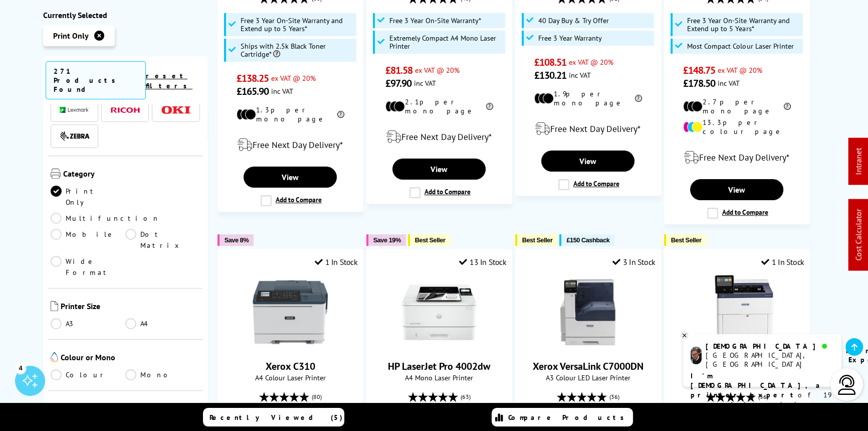 The width and height of the screenshot is (868, 431). Describe the element at coordinates (290, 114) in the screenshot. I see `li: 1.3p per mono page` at that location.